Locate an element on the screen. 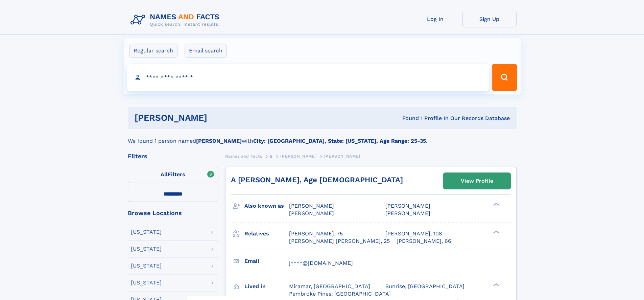  a: B is located at coordinates (271, 156).